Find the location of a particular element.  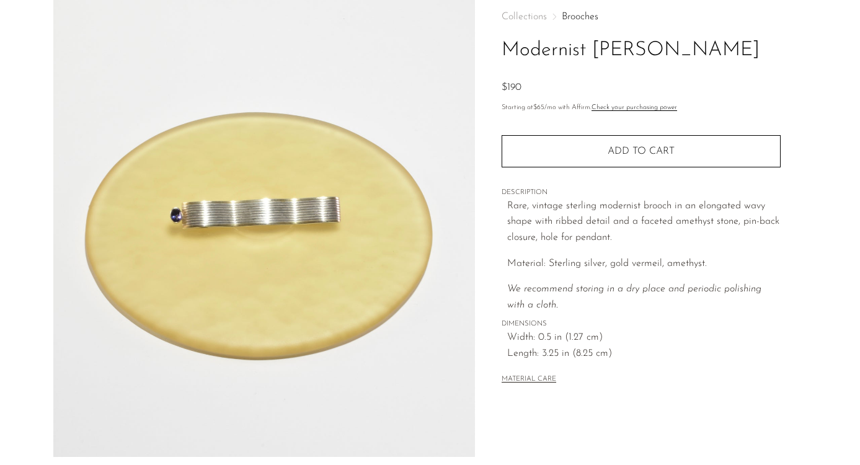

span: Length: 3.25 in (8.25 cm) is located at coordinates (643, 354).